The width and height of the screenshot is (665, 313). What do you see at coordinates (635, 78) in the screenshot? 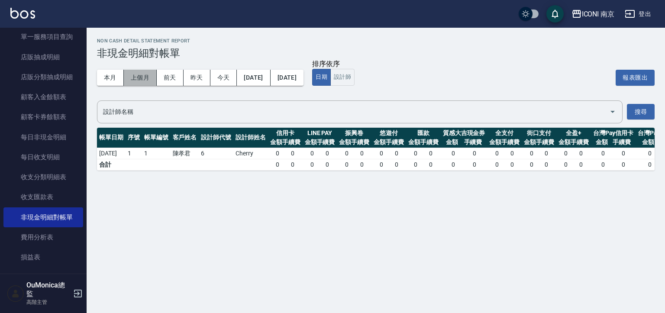
I see `button: 報表匯出` at bounding box center [635, 78].